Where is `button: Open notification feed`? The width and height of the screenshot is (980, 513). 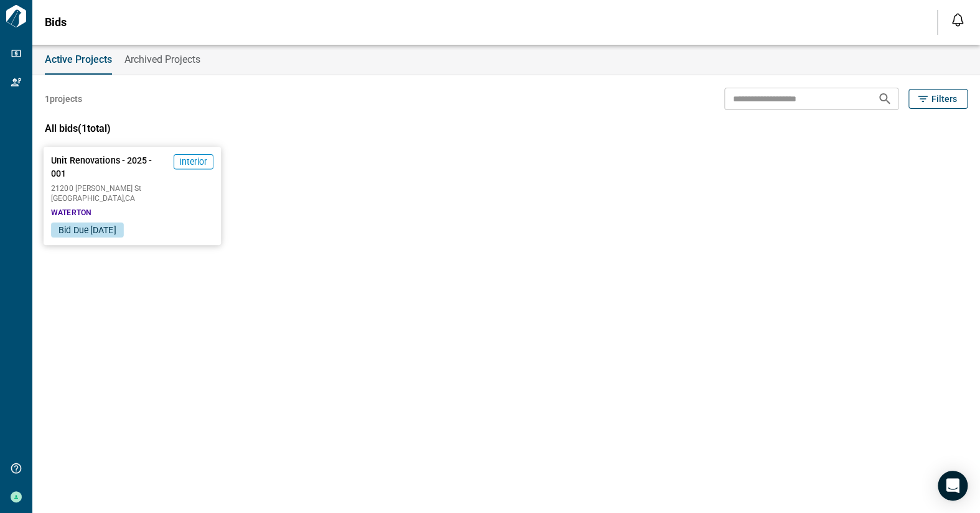
button: Open notification feed is located at coordinates (957, 20).